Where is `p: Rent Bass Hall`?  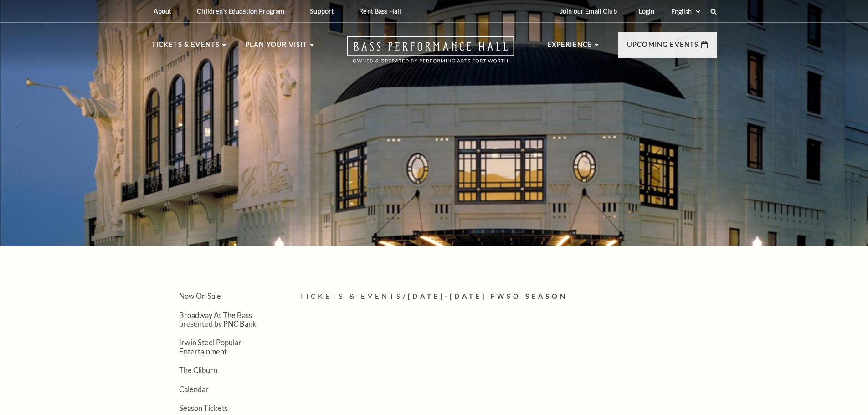
p: Rent Bass Hall is located at coordinates (380, 11).